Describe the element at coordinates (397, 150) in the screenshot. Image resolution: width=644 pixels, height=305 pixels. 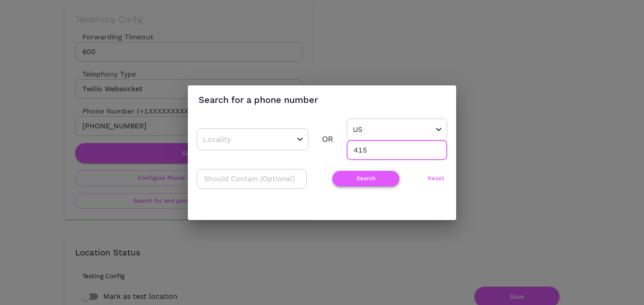
I see `input: Area Code` at that location.